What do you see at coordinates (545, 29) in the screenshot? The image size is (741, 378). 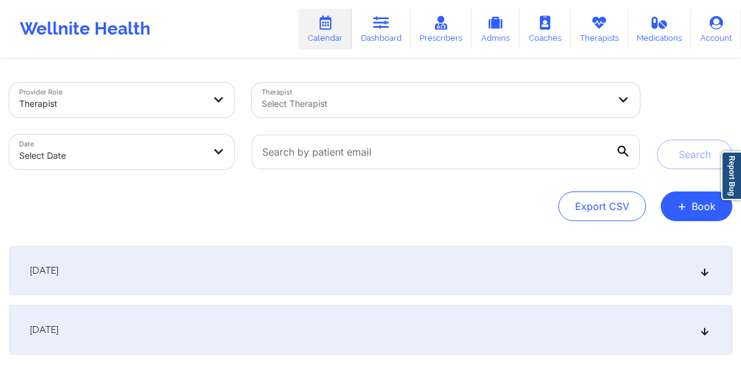 I see `a: Coaches` at bounding box center [545, 29].